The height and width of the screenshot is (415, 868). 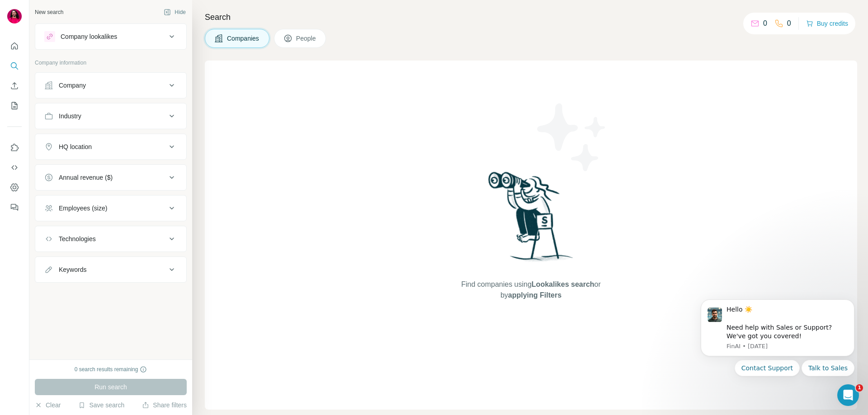 I want to click on button: Search, so click(x=14, y=66).